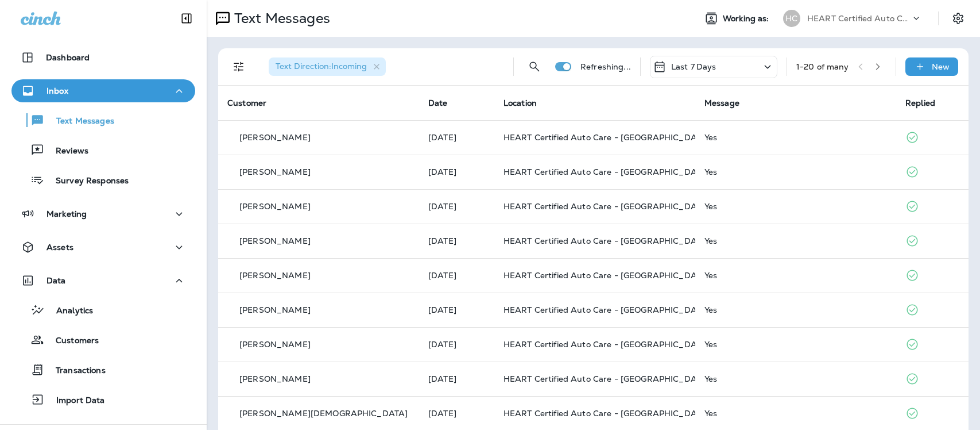  What do you see at coordinates (104, 280) in the screenshot?
I see `button: Data` at bounding box center [104, 280].